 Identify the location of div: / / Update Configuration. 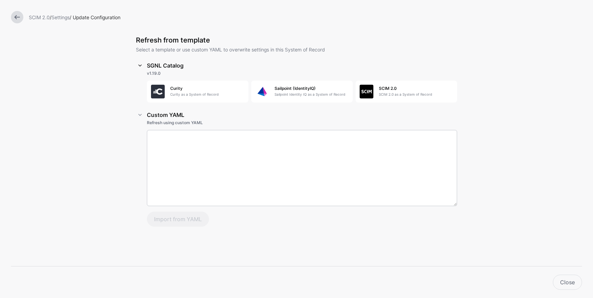
(305, 17).